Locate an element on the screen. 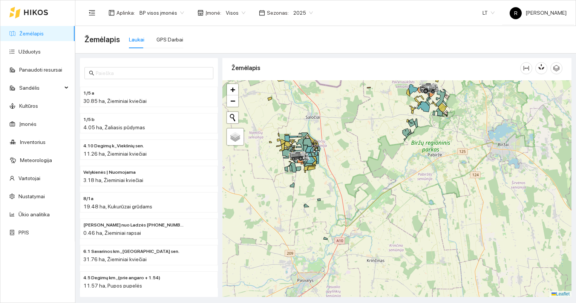 The height and width of the screenshot is (303, 576). span: 11.26 ha, Žieminiai kviečiai is located at coordinates (115, 154).